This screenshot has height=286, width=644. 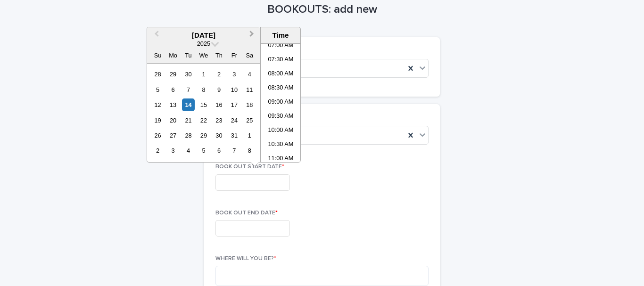 What do you see at coordinates (245, 259) in the screenshot?
I see `span: WHERE WILL YOU BE?` at bounding box center [245, 259].